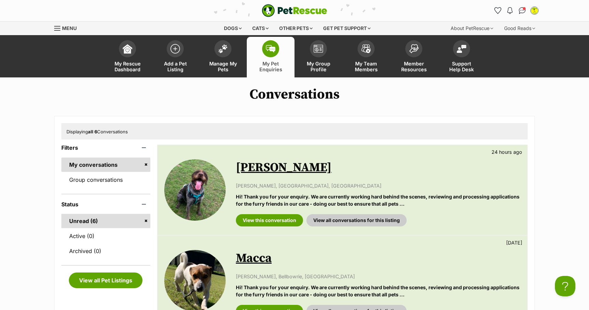 The image size is (589, 310). I want to click on img: logo-e224e6f780fb5917bec1dbf3a21bbac754714ae5b6737aabdf751b685950b380.svg, so click(294, 11).